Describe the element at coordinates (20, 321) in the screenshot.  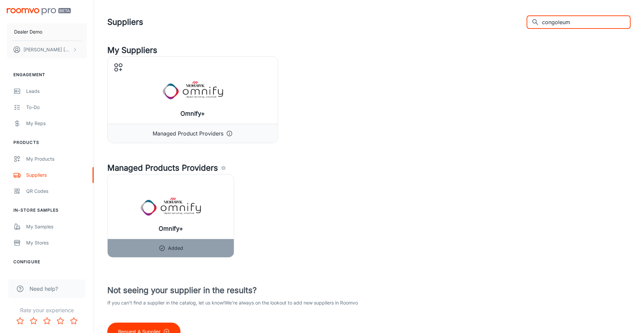
I see `button: Rate 1 star` at that location.